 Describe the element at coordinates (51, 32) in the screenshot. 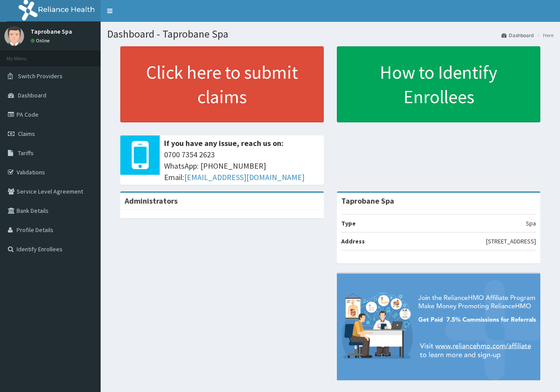

I see `p: Taprobane Spa` at that location.